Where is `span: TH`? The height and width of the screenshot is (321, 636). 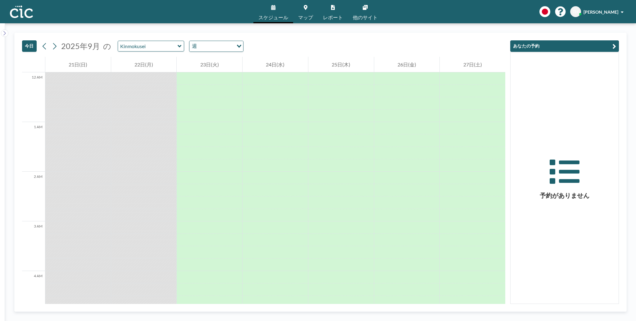
span: TH is located at coordinates (575, 12).